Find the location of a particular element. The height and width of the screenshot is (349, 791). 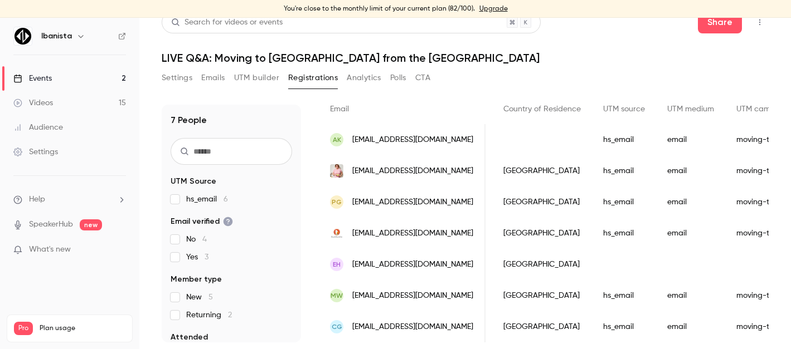

li: help-dropdown-opener is located at coordinates (70, 199).